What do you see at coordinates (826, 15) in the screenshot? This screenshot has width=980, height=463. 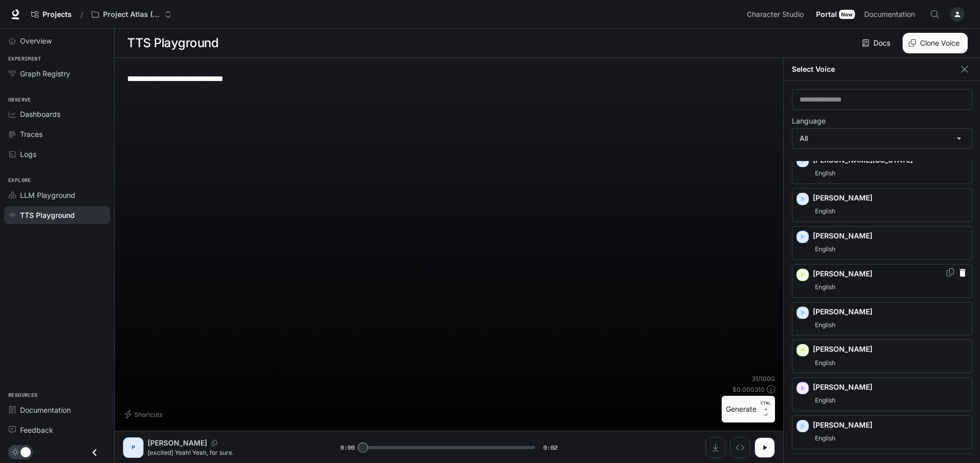 I see `span: Portal` at bounding box center [826, 15].